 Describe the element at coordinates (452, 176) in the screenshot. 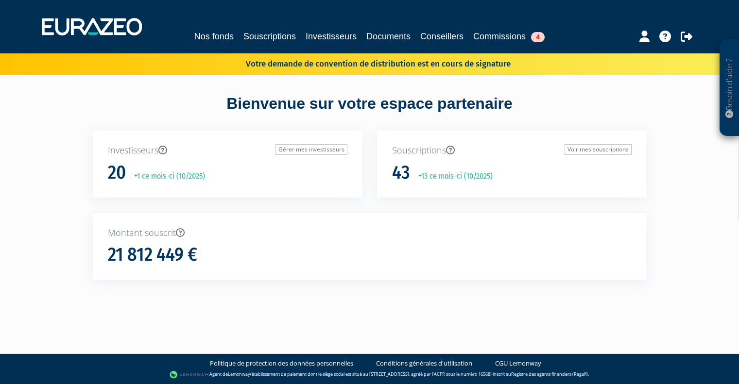

I see `p: +13 ce mois-ci (10/2025)` at that location.